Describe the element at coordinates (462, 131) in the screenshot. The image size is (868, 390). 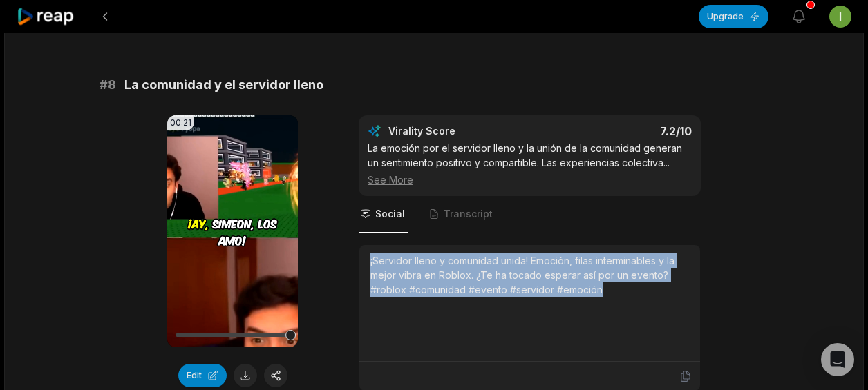
I see `div: Virality Score` at that location.